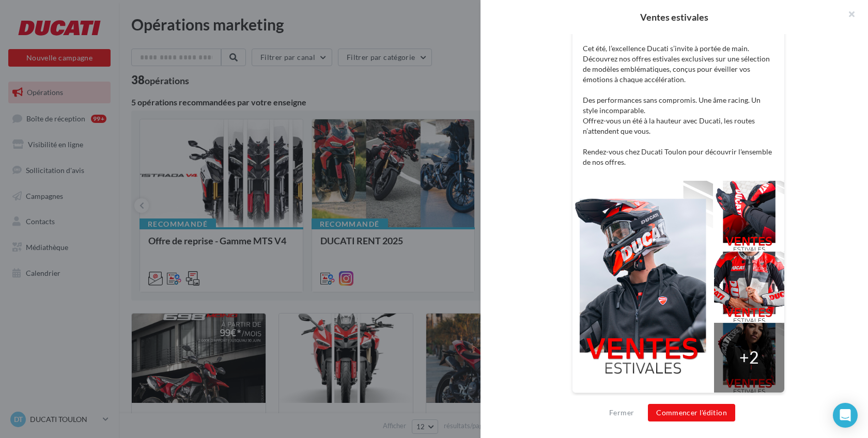 The height and width of the screenshot is (438, 868). What do you see at coordinates (678, 105) in the screenshot?
I see `p: Cet été, l’excellence Ducati s’invite à portée de main. Découvrez nos offres estivales exclusives...` at bounding box center [678, 105].